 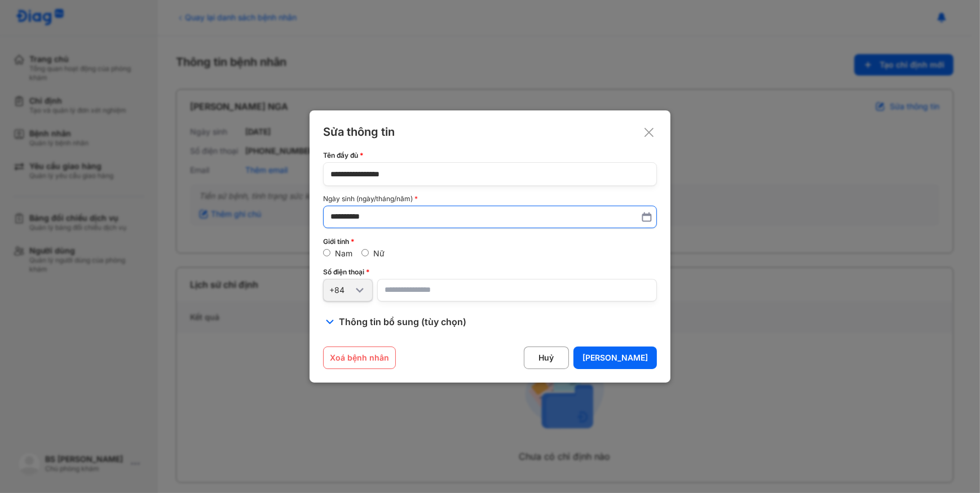 I want to click on div: +84, so click(x=341, y=290).